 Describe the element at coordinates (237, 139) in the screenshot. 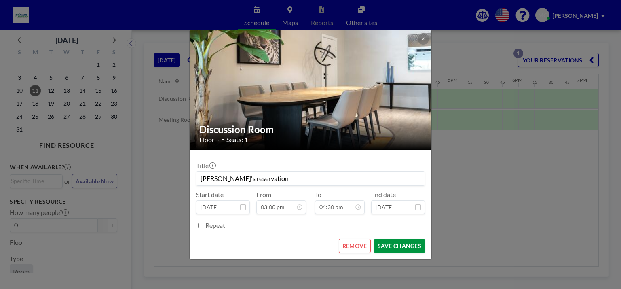

I see `span: Seats: 1` at that location.